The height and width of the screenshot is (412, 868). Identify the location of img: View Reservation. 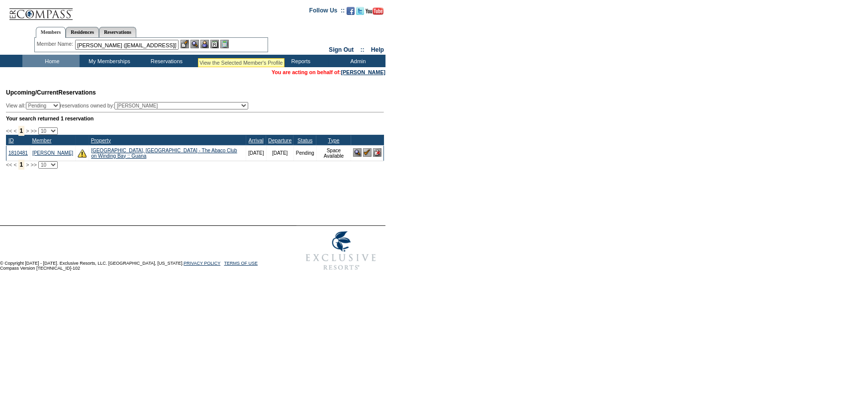
(357, 152).